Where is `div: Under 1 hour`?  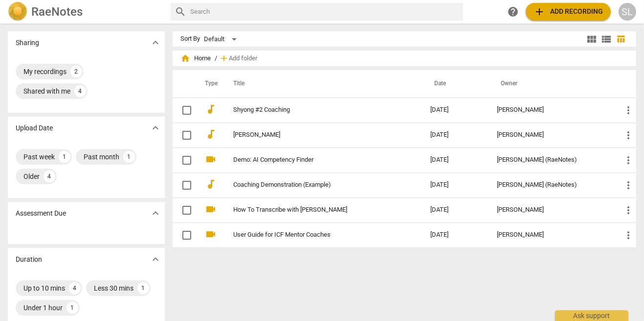
div: Under 1 hour is located at coordinates (43, 307).